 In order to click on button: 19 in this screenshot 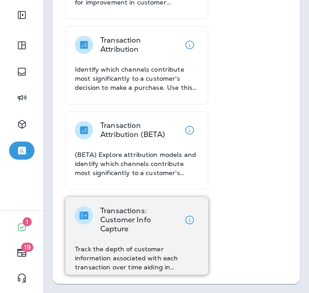, I will do `click(22, 253)`.